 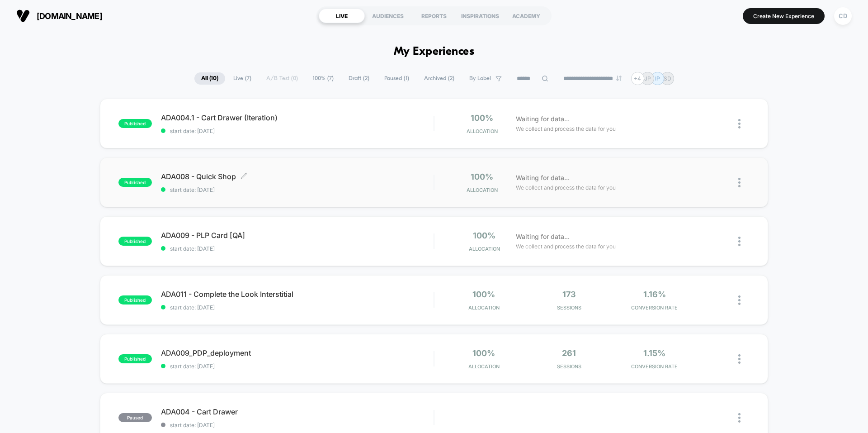 What do you see at coordinates (297, 412) in the screenshot?
I see `span: ADA004 - Cart Drawer` at bounding box center [297, 412].